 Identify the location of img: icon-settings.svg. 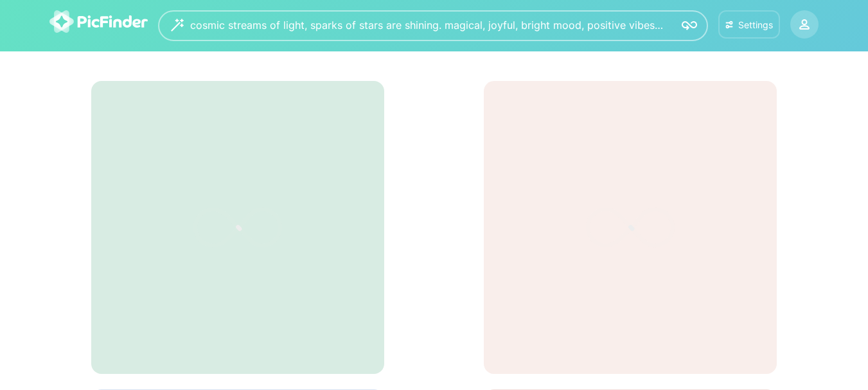
(729, 24).